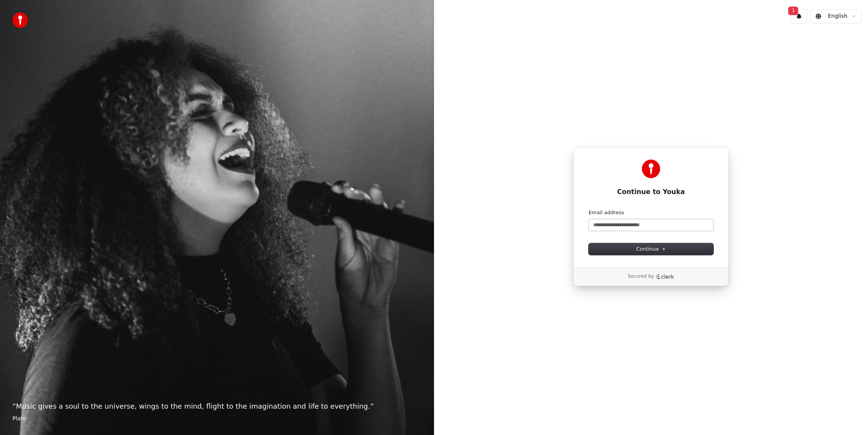  I want to click on img: youka, so click(20, 20).